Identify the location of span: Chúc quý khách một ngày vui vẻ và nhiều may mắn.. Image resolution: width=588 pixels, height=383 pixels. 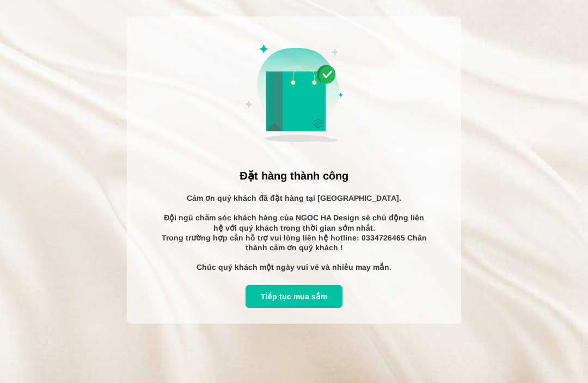
(294, 267).